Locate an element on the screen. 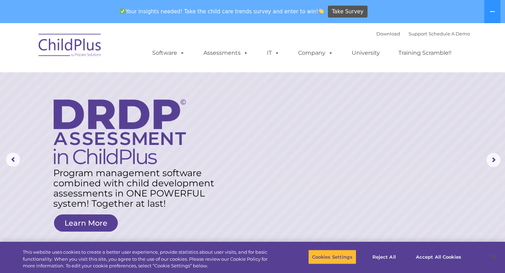  img: ChildPlus by Procare Solutions is located at coordinates (70, 46).